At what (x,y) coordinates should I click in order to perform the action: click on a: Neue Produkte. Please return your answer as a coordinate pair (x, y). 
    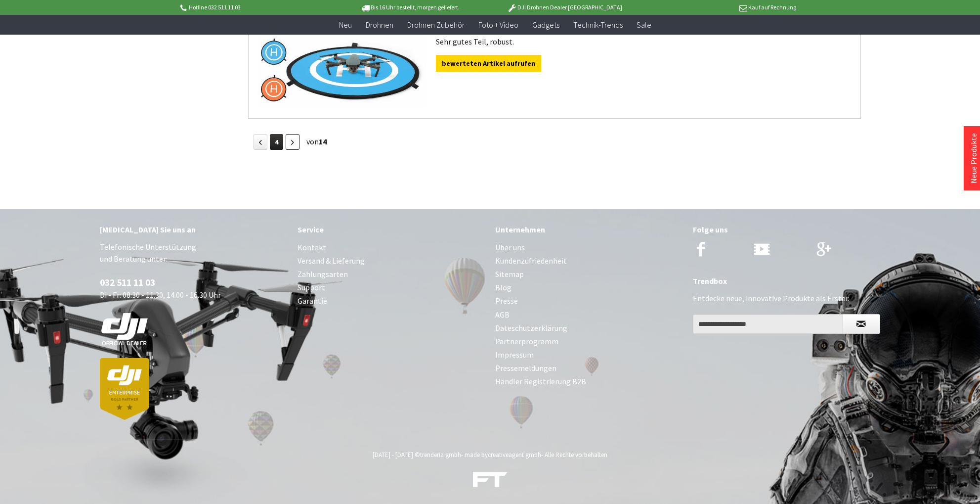
    Looking at the image, I should click on (974, 159).